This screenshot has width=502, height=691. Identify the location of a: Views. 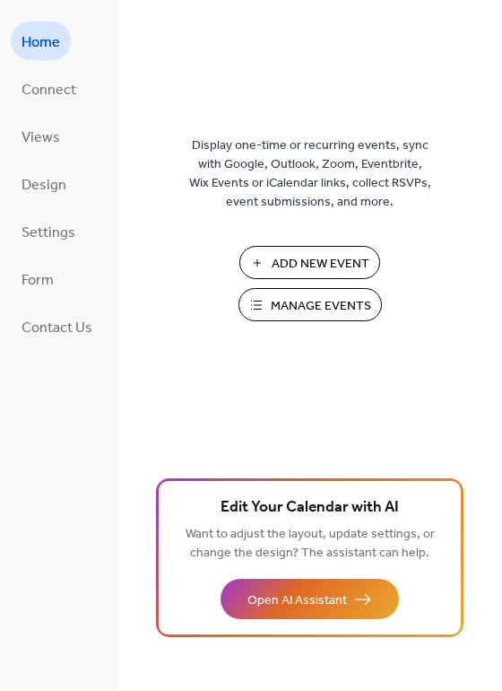
(40, 135).